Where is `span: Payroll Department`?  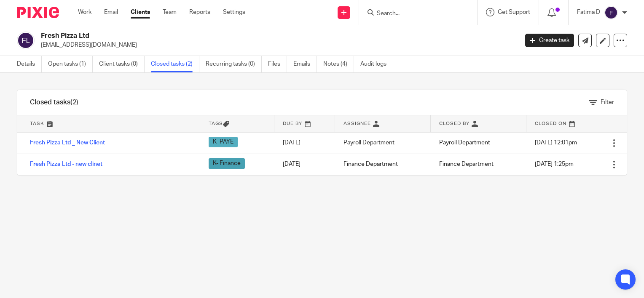
span: Payroll Department is located at coordinates (464, 143).